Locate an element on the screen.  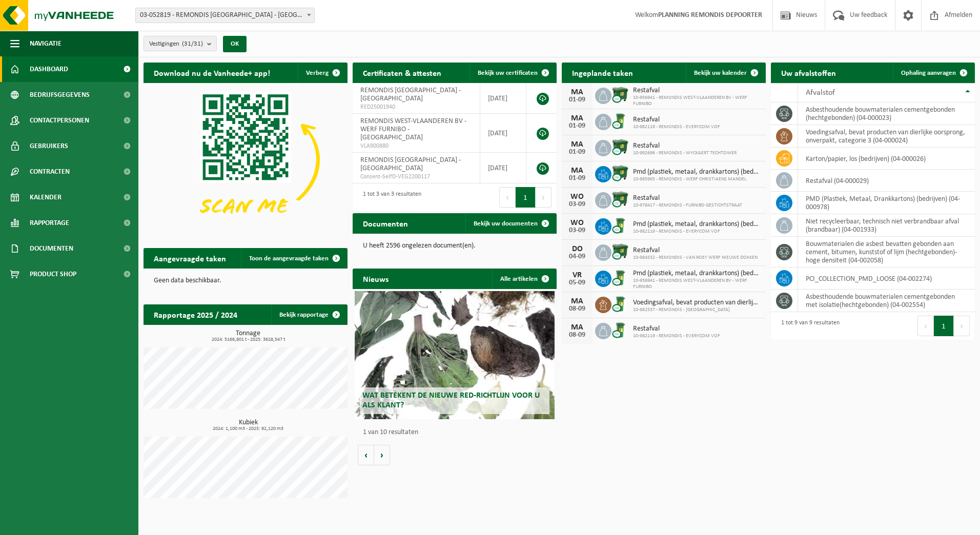
span: 10-985965 - REMONDIS - WERF CHRISTIAENS MANDEL is located at coordinates (697, 180).